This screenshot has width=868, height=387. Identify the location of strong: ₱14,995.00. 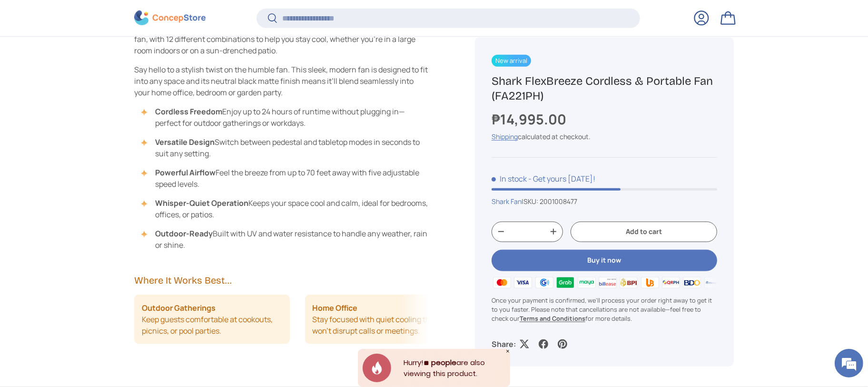
(530, 119).